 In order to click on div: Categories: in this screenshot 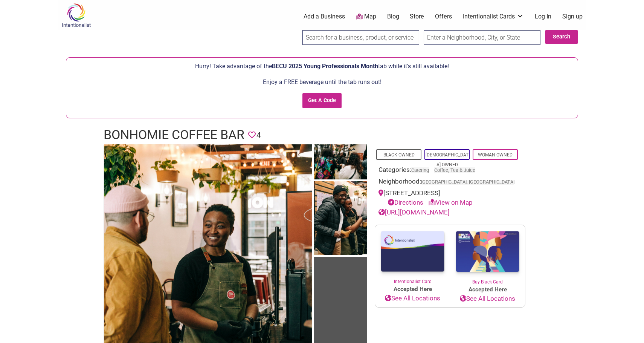, I will do `click(450, 171)`.